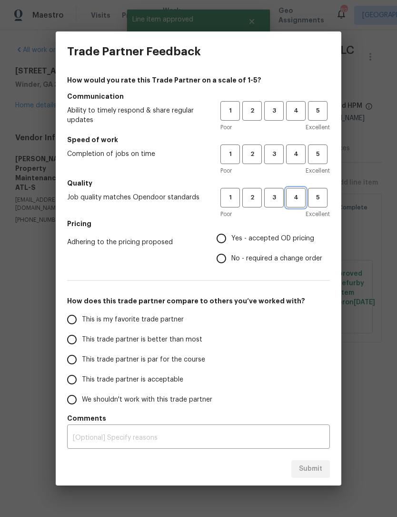  I want to click on span: This trade partner is better than most, so click(142, 339).